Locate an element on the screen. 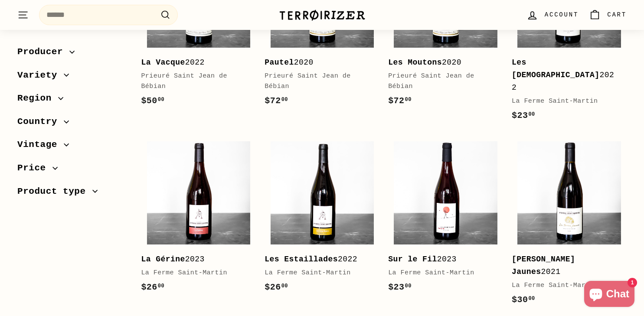 This screenshot has width=644, height=316. button: Variety is located at coordinates (72, 77).